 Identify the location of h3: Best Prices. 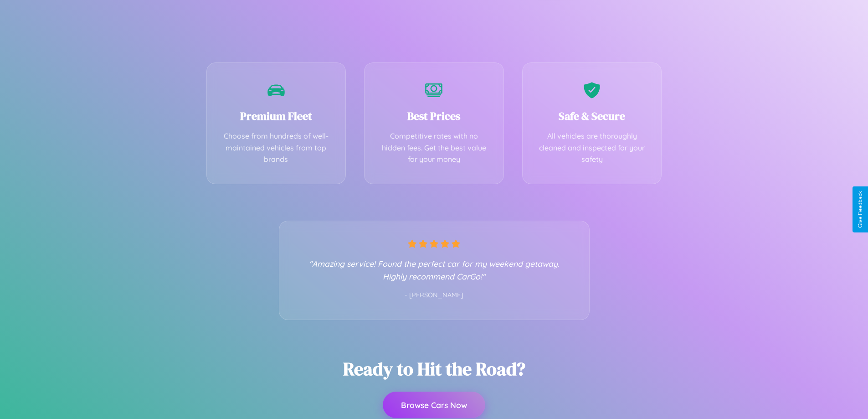
(434, 116).